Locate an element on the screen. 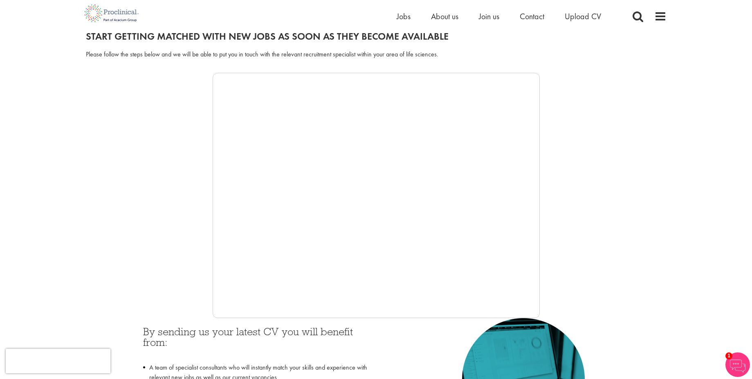 This screenshot has width=752, height=379. a: Join us is located at coordinates (489, 16).